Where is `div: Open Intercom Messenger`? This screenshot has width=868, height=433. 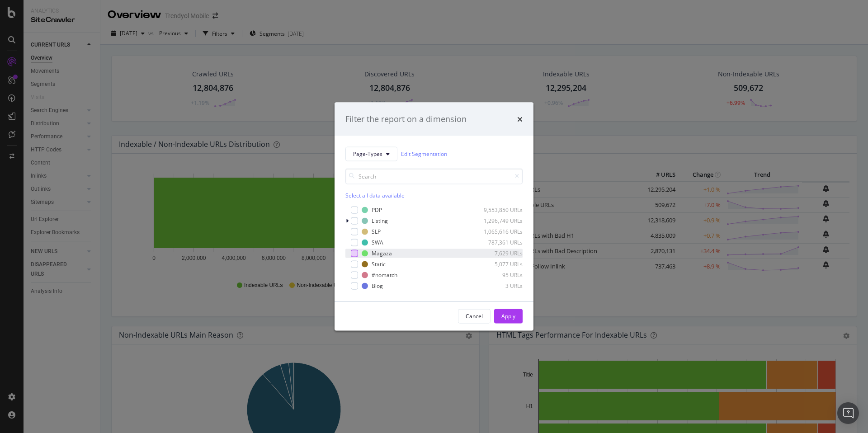 div: Open Intercom Messenger is located at coordinates (849, 413).